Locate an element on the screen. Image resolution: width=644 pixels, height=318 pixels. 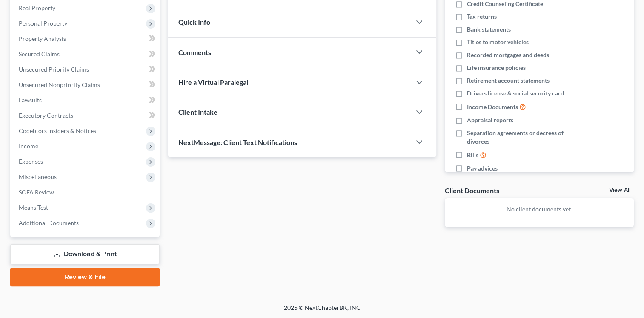
span: Codebtors Insiders & Notices is located at coordinates (58, 130).